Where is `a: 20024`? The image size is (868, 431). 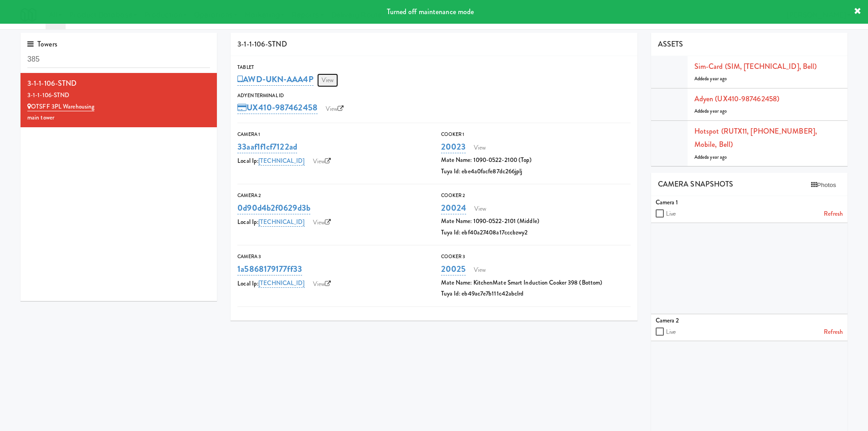
a: 20024 is located at coordinates (454, 208).